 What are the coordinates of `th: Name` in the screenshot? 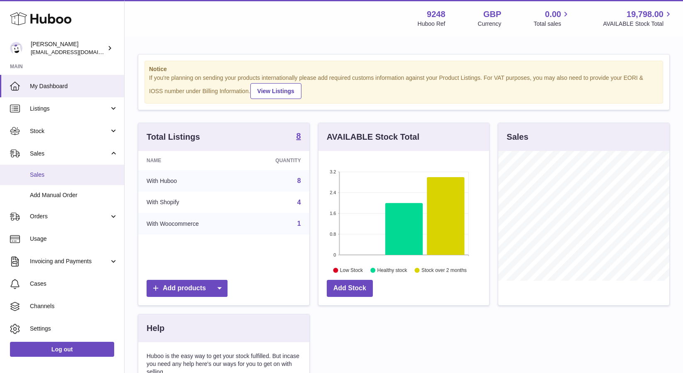 It's located at (191, 160).